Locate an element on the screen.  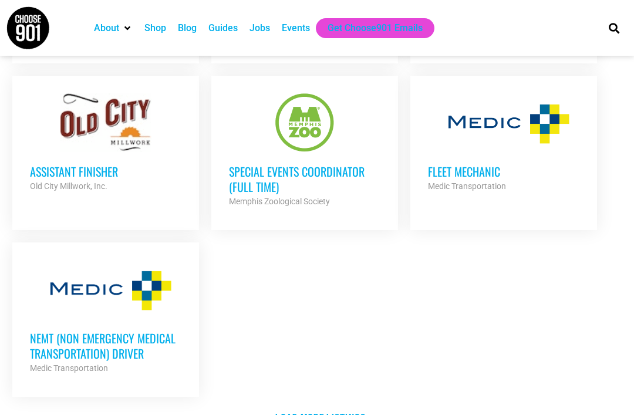
a: Blog is located at coordinates (187, 28).